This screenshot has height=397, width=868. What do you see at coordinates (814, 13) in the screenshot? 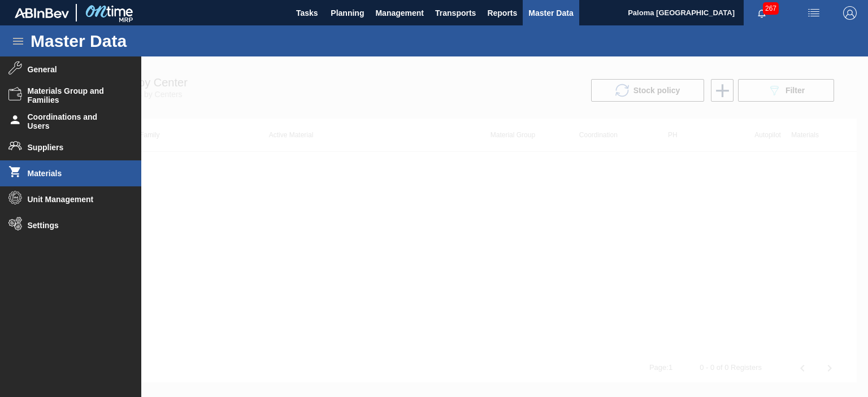
I see `img: userActions` at bounding box center [814, 13].